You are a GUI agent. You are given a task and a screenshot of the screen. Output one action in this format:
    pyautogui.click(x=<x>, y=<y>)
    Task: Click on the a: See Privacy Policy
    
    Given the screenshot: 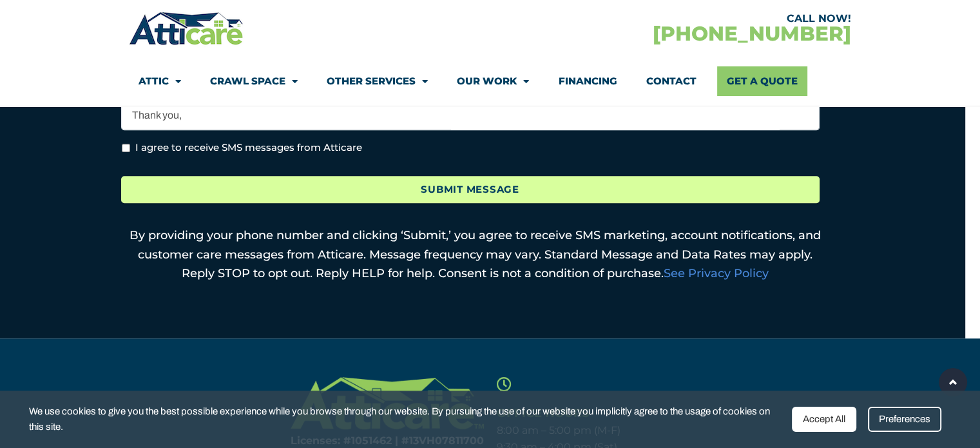 What is the action you would take?
    pyautogui.click(x=716, y=273)
    